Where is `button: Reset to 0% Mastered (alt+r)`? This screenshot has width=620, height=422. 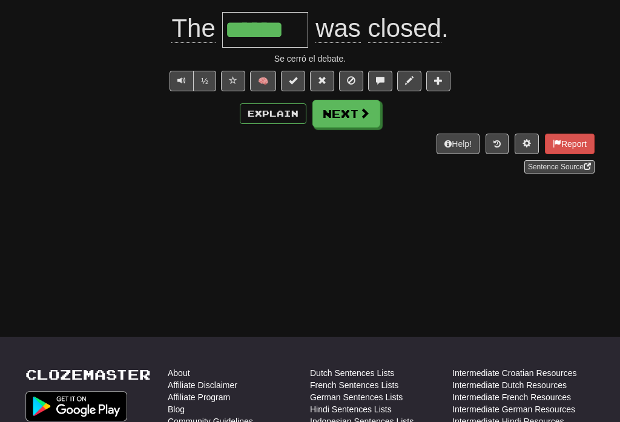 button: Reset to 0% Mastered (alt+r) is located at coordinates (322, 81).